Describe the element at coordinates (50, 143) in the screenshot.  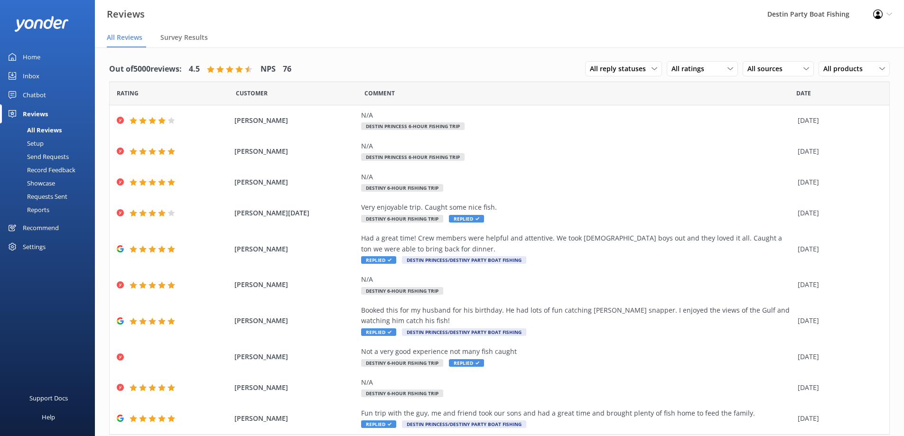
I see `a: Setup` at that location.